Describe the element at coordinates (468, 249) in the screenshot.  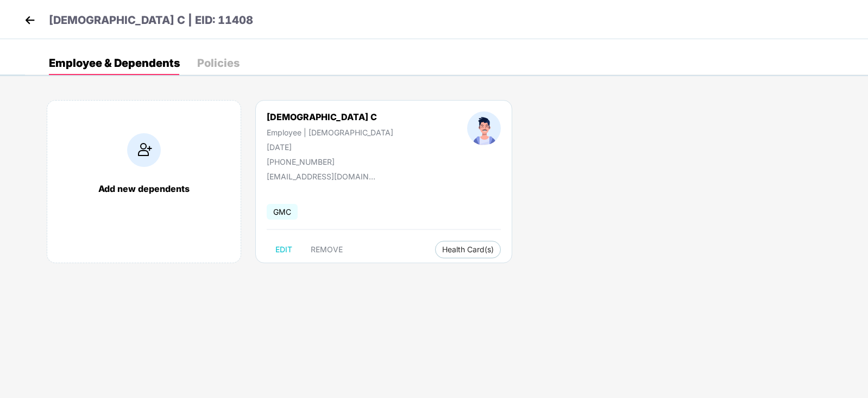
I see `span: Health Card(s)` at that location.